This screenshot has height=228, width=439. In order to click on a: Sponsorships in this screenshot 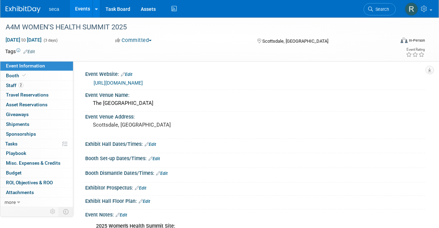, I will do `click(37, 134)`.